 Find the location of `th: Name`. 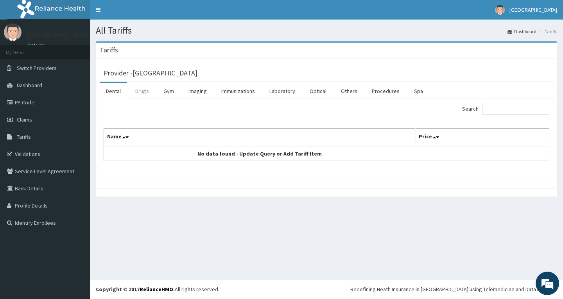

th: Name is located at coordinates (260, 138).